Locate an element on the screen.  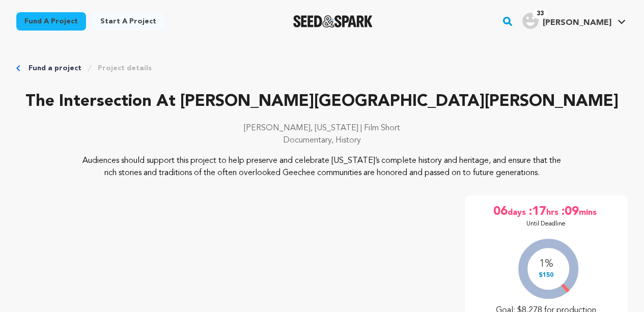
span: 06 is located at coordinates (501, 212).